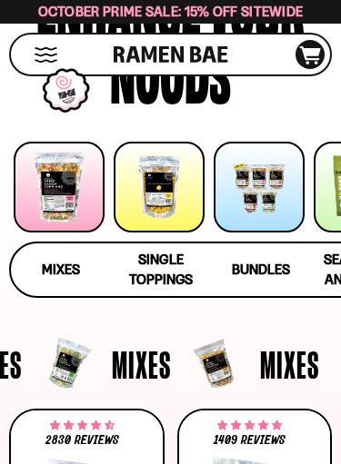 Image resolution: width=341 pixels, height=464 pixels. I want to click on span: Single Toppings, so click(161, 269).